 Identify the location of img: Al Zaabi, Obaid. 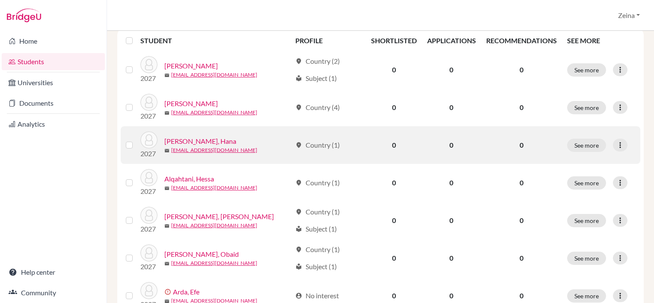
(149, 253).